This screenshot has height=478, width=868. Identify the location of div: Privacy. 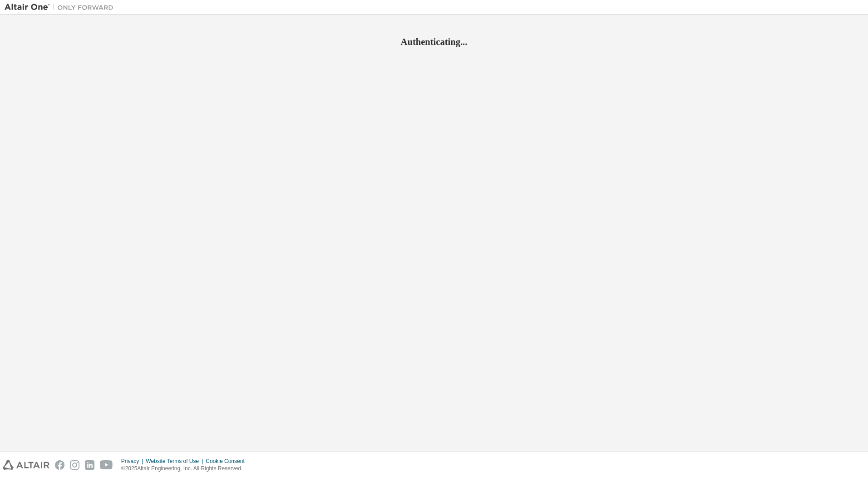
(133, 461).